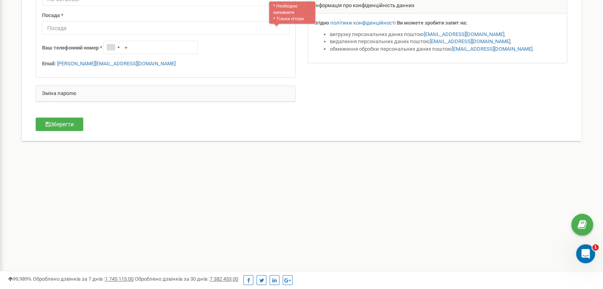 This screenshot has height=289, width=603. I want to click on strong: Згідно, so click(322, 23).